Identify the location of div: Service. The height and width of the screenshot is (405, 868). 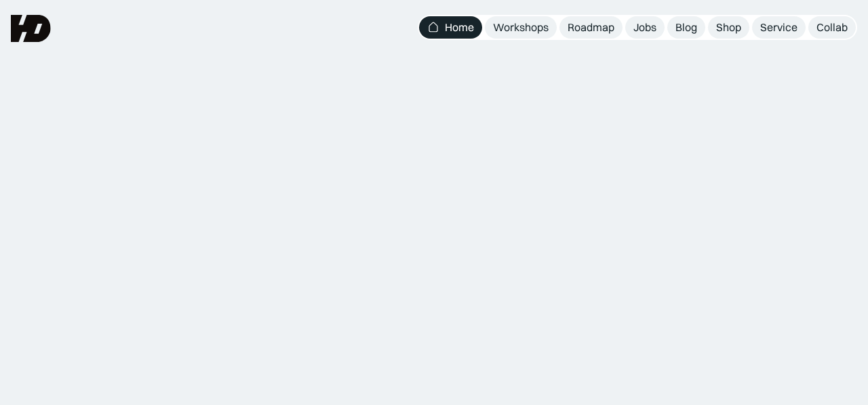
(778, 27).